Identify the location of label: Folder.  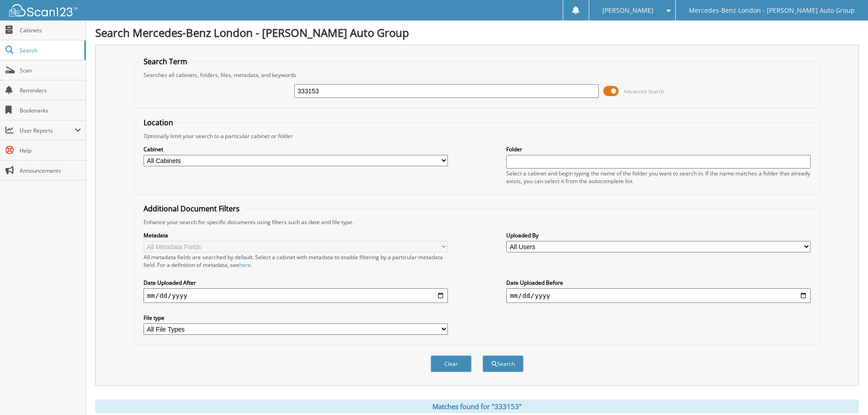
(658, 149).